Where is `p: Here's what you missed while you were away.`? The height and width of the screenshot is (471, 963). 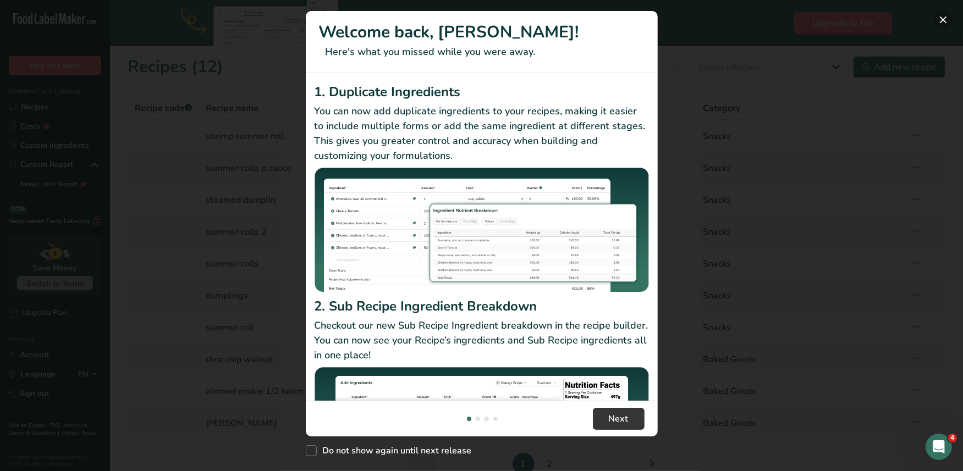 p: Here's what you missed while you were away. is located at coordinates (482, 52).